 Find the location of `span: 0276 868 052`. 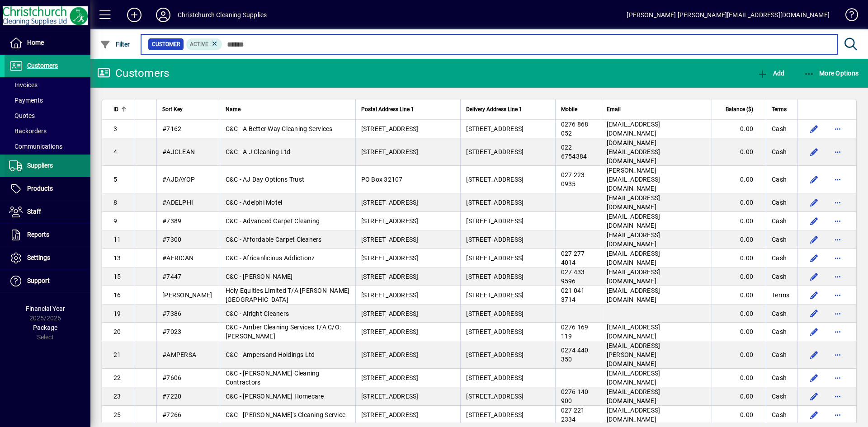

span: 0276 868 052 is located at coordinates (575, 129).